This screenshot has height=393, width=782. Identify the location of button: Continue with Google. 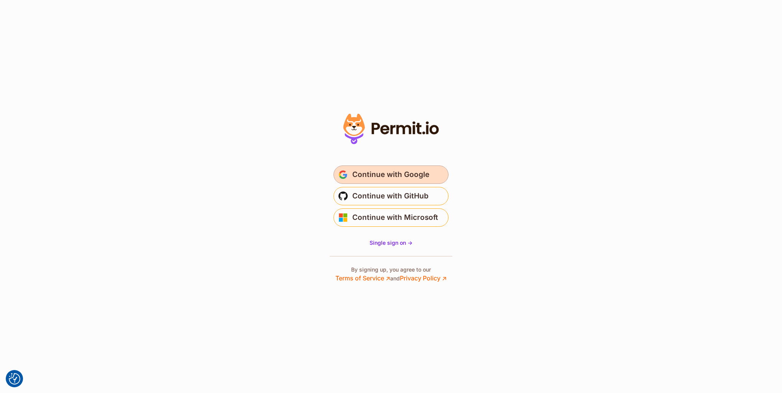
(391, 175).